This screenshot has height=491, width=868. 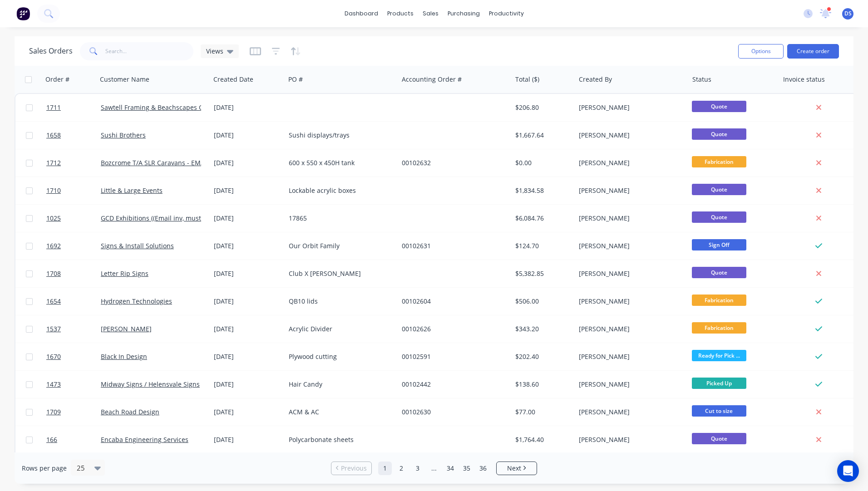 I want to click on a: Black In Design, so click(x=124, y=356).